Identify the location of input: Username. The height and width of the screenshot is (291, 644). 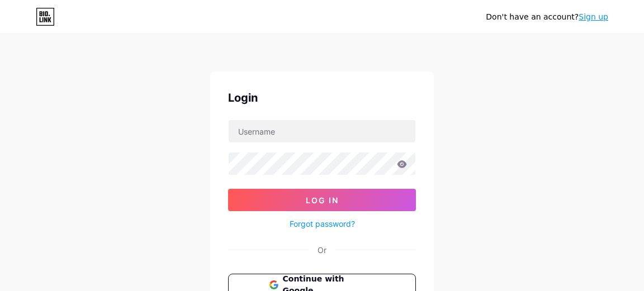
(322, 131).